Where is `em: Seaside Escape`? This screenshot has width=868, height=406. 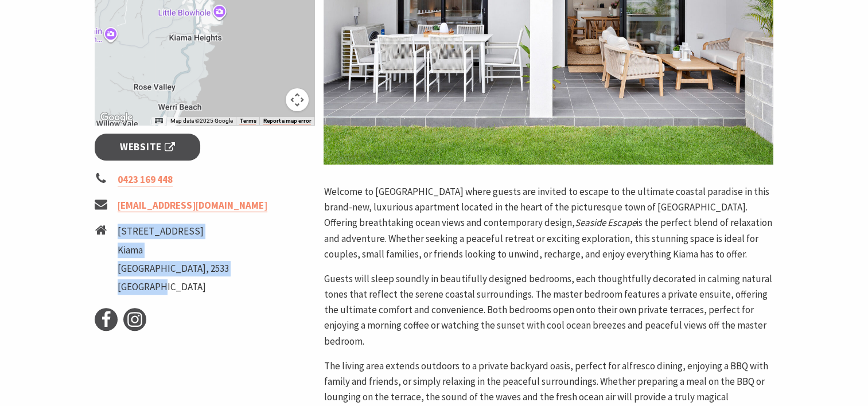 em: Seaside Escape is located at coordinates (604, 223).